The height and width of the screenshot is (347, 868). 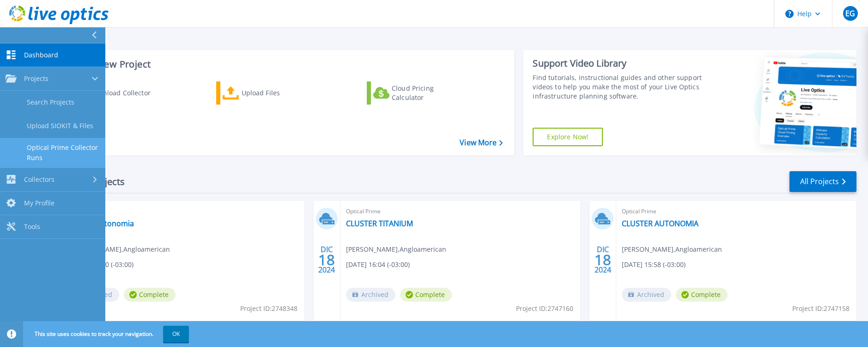 I want to click on div: Cloud Pricing Calculator, so click(x=429, y=93).